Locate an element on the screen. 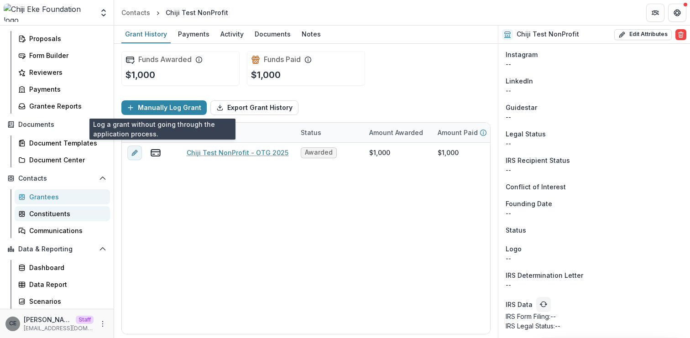  a: Notes is located at coordinates (311, 34).